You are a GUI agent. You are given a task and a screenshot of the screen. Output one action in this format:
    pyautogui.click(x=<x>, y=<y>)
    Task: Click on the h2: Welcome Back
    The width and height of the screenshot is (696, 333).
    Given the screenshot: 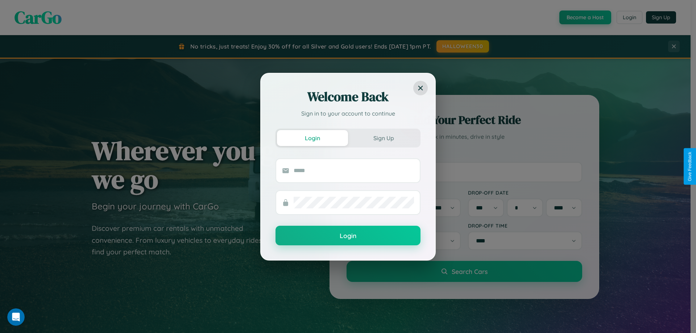 What is the action you would take?
    pyautogui.click(x=348, y=97)
    